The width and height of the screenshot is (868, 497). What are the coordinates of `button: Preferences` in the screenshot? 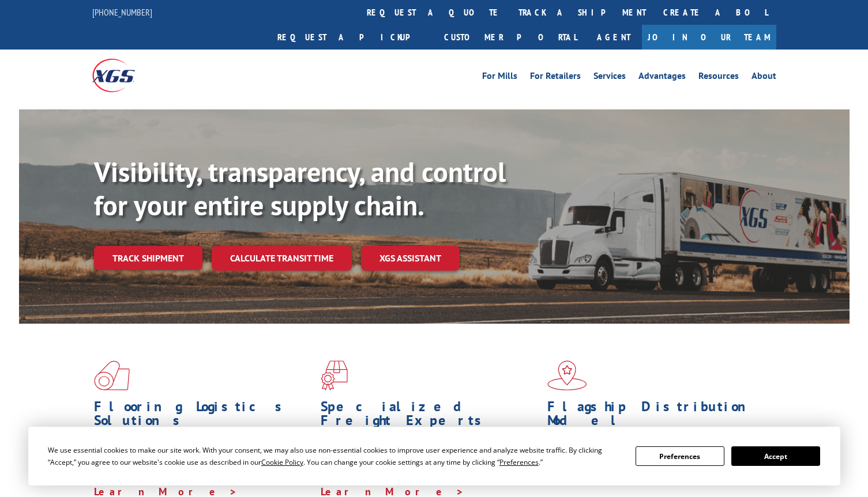 It's located at (679, 456).